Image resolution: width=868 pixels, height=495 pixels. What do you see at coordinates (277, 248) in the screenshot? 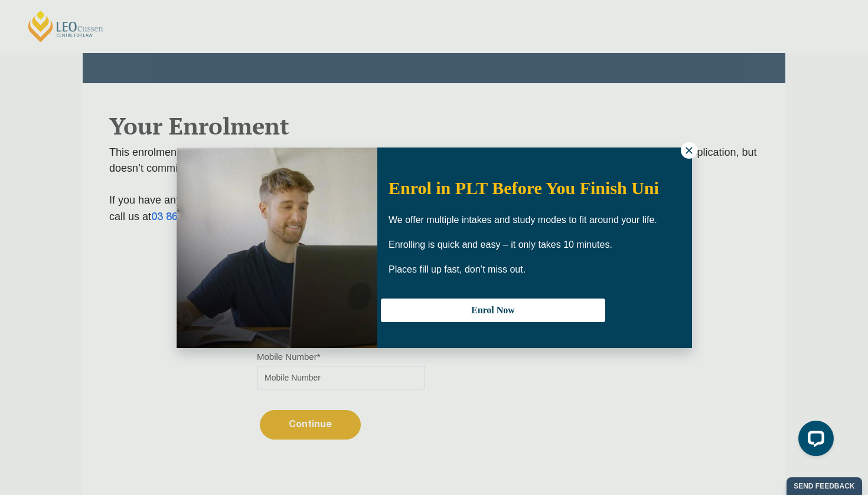
I see `img: Woman in yellow blouse holding folders looking to the right and smiling` at bounding box center [277, 248].